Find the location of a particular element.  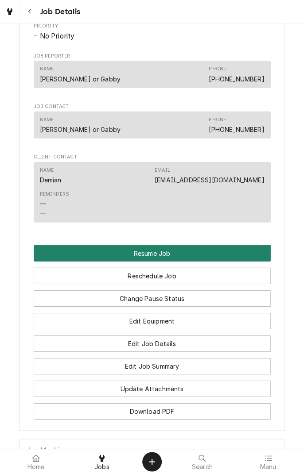

span: Search is located at coordinates (202, 467).